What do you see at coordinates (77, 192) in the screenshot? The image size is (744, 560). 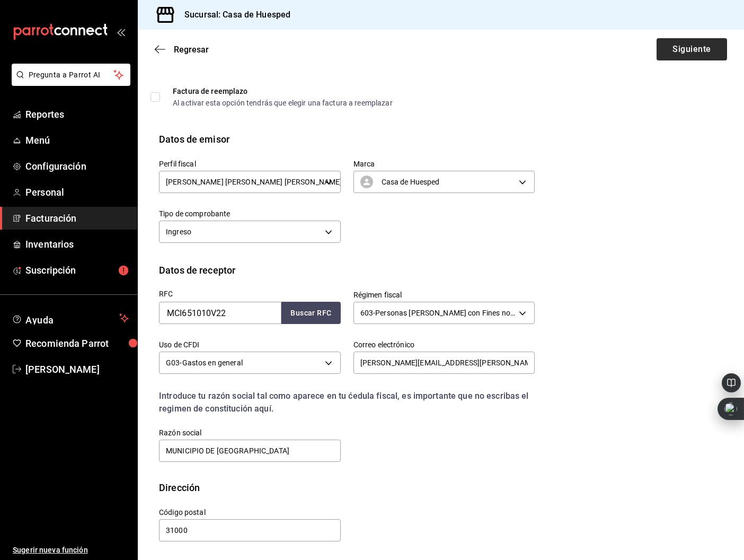 I see `span: Personal` at bounding box center [77, 192].